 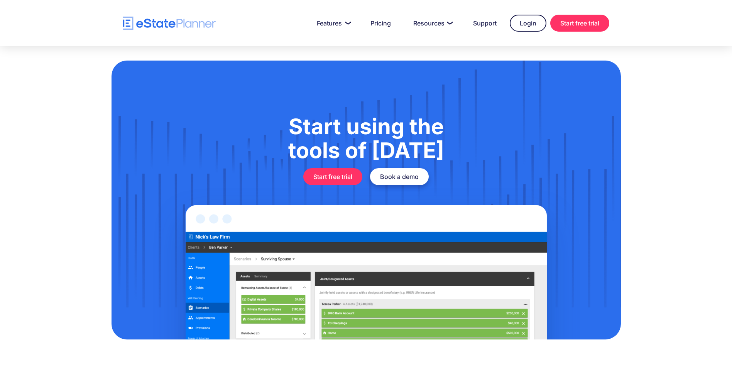 What do you see at coordinates (400, 177) in the screenshot?
I see `a: Book a demo` at bounding box center [400, 177].